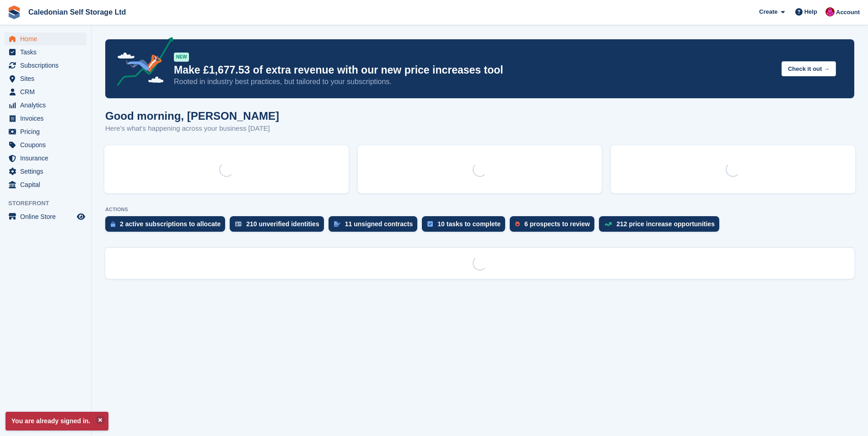 This screenshot has width=868, height=436. I want to click on a: 212 price increase opportunities, so click(661, 227).